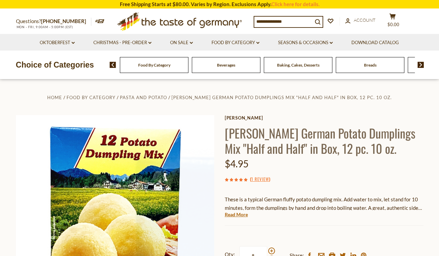 This screenshot has width=439, height=256. Describe the element at coordinates (421, 65) in the screenshot. I see `img: next arrow` at that location.